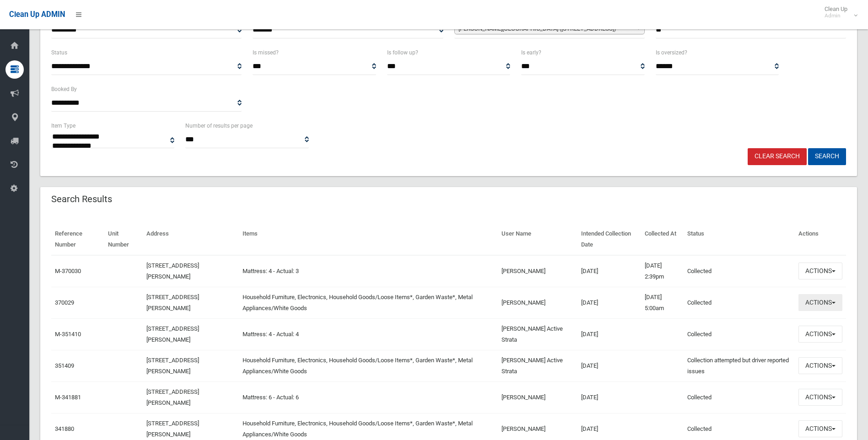 The height and width of the screenshot is (440, 868). What do you see at coordinates (537, 239) in the screenshot?
I see `th: User Name` at bounding box center [537, 239].